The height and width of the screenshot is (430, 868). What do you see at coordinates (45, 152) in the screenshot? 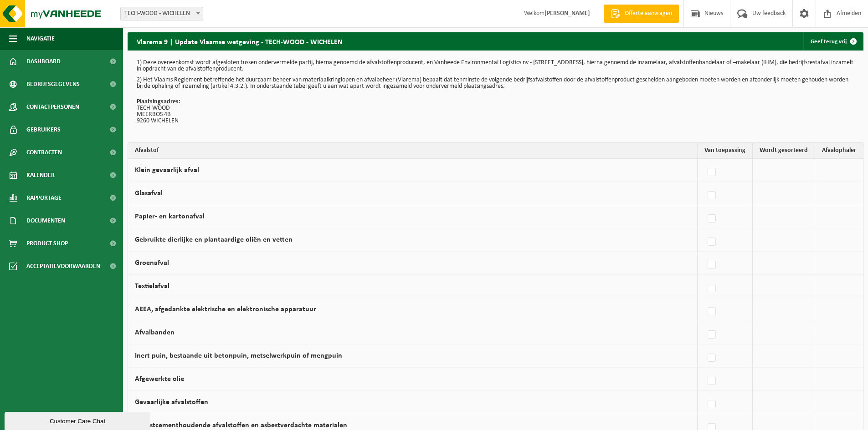
I see `span: Contracten` at bounding box center [45, 152].